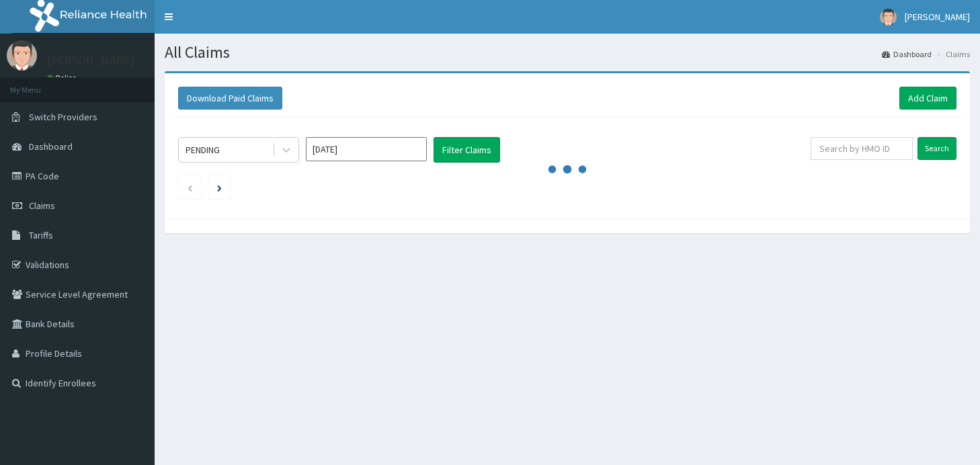  I want to click on button: Download Paid Claims, so click(230, 98).